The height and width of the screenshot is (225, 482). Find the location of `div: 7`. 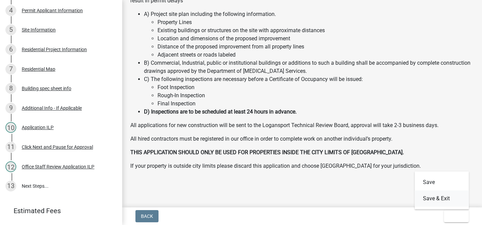

div: 7 is located at coordinates (11, 69).